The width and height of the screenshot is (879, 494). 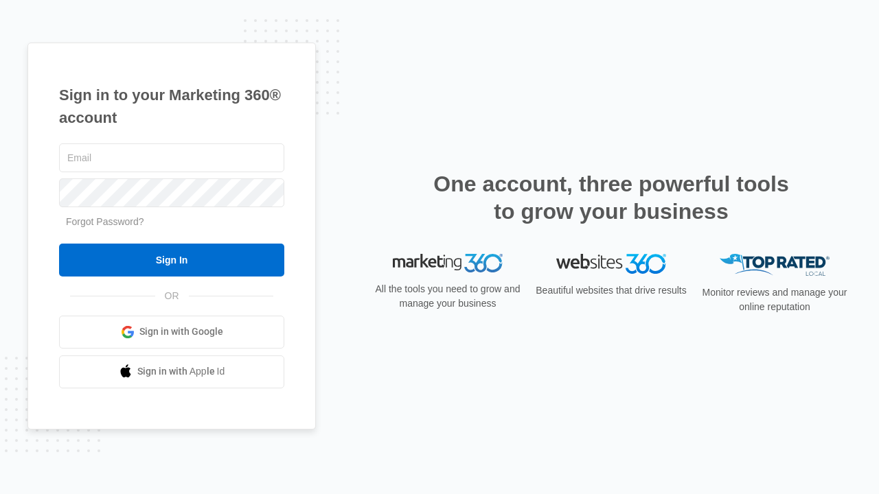 I want to click on span: Sign in with Google, so click(x=181, y=332).